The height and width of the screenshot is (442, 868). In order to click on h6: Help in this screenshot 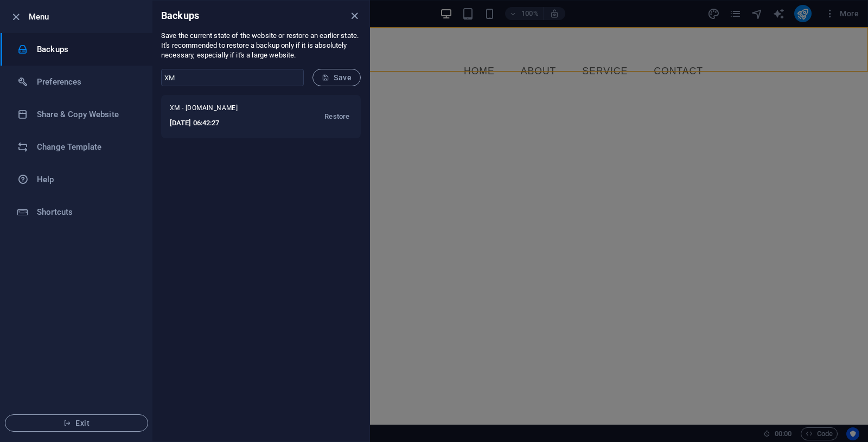, I will do `click(87, 179)`.